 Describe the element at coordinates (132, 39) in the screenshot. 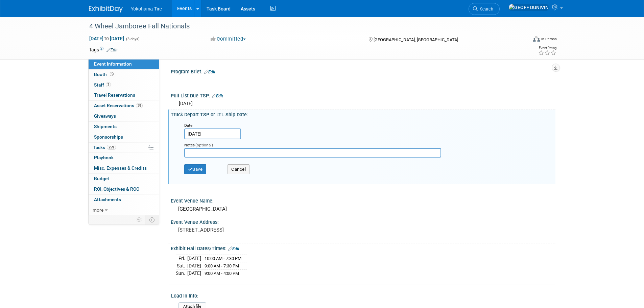

I see `span: (3 days)` at that location.